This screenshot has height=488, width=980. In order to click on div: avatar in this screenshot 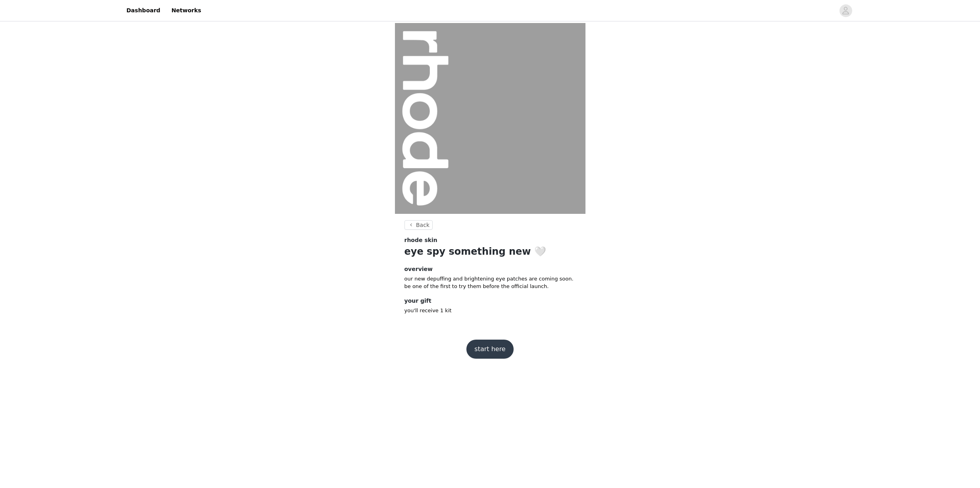, I will do `click(846, 11)`.